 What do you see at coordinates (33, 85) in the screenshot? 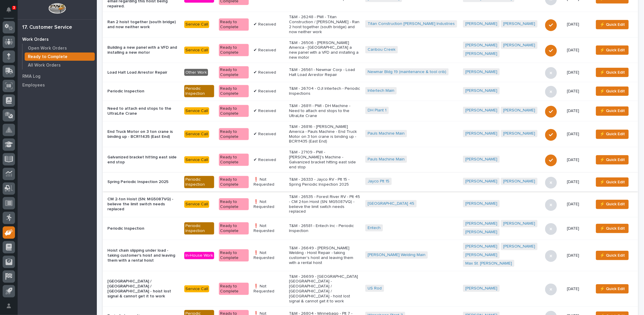
I see `p: Employees` at bounding box center [33, 85].